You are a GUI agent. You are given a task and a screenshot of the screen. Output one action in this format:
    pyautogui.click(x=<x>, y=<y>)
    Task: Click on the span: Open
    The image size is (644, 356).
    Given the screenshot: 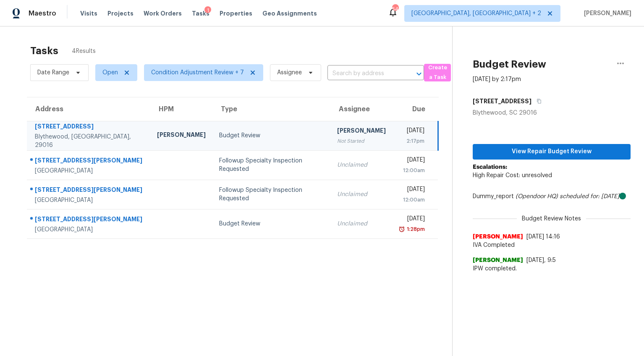 What is the action you would take?
    pyautogui.click(x=110, y=73)
    